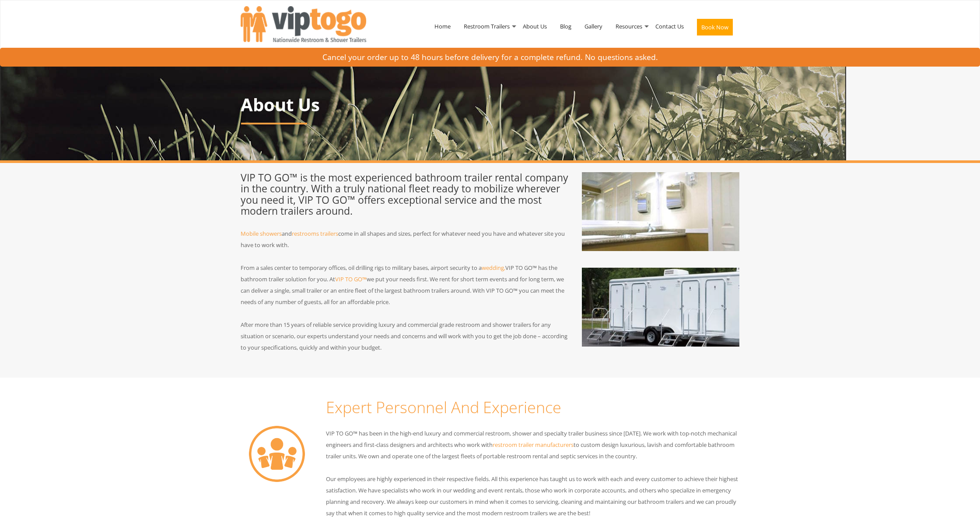 The image size is (980, 517). I want to click on a: restroom trailer manufacturers, so click(533, 445).